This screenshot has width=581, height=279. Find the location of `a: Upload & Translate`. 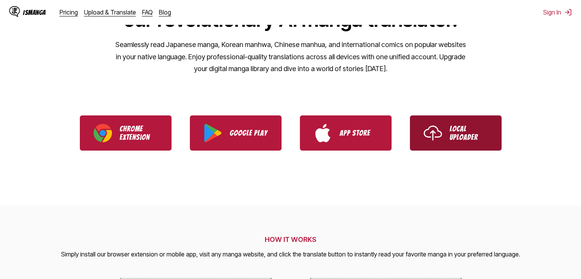

a: Upload & Translate is located at coordinates (110, 12).